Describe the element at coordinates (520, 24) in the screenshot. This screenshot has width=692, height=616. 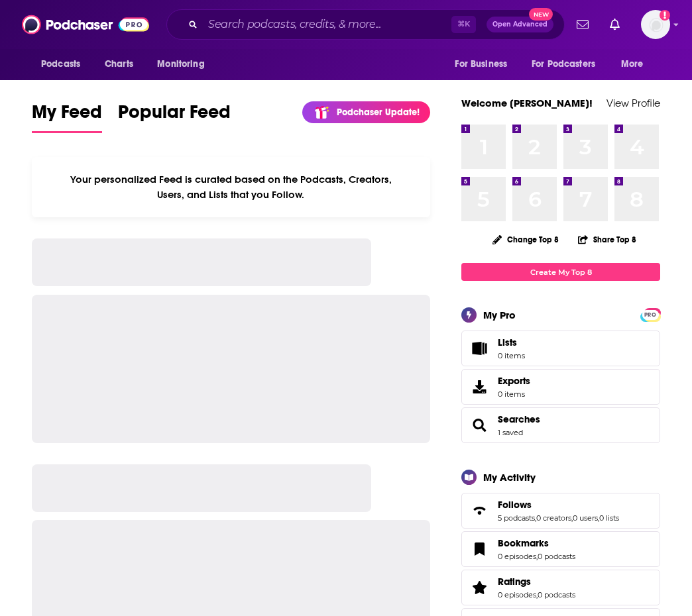
I see `button: Open AdvancedNew` at that location.